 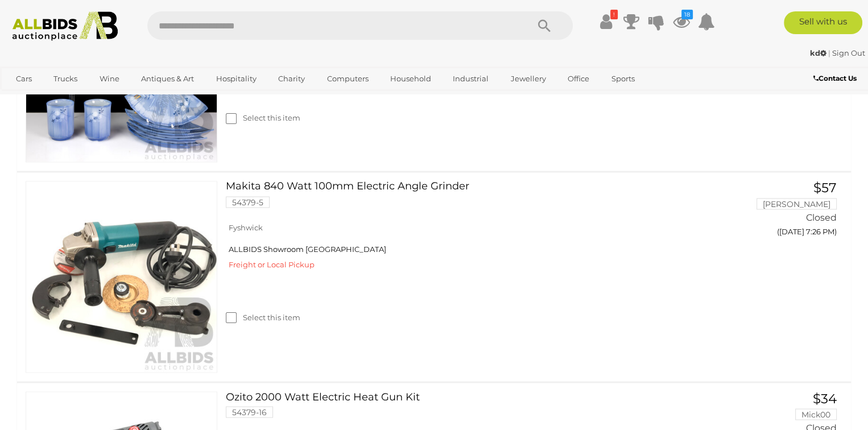 What do you see at coordinates (823, 23) in the screenshot?
I see `a: Sell with us` at bounding box center [823, 23].